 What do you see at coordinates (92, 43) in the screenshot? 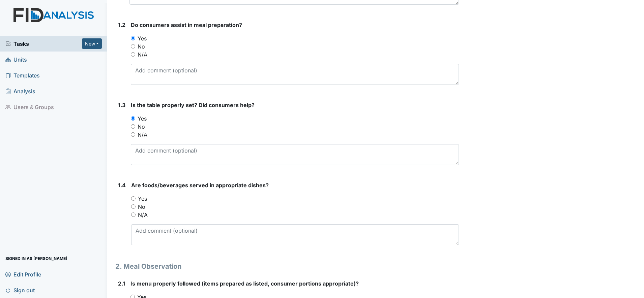
I see `button: New` at bounding box center [92, 43].